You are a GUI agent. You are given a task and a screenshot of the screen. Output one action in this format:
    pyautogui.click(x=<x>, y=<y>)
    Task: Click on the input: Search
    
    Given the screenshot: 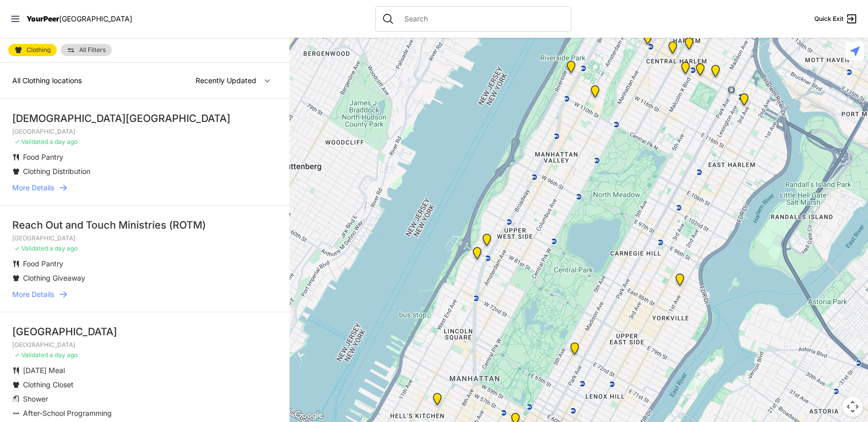 What is the action you would take?
    pyautogui.click(x=482, y=19)
    